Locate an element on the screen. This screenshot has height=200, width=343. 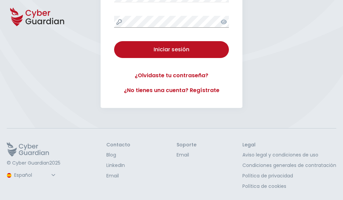
button: Iniciar sesión is located at coordinates (171, 50).